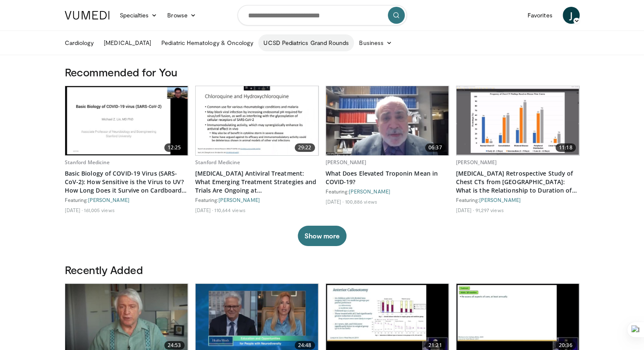 The image size is (644, 350). I want to click on li: 100,886 views, so click(361, 202).